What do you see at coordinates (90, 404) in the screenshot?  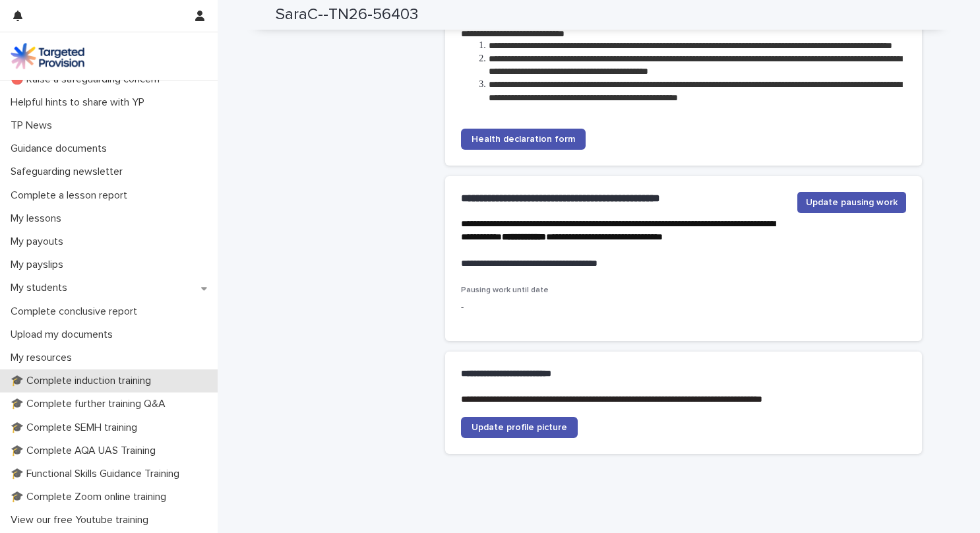 I see `p: 🎓 Complete further training Q&A` at bounding box center [90, 404].